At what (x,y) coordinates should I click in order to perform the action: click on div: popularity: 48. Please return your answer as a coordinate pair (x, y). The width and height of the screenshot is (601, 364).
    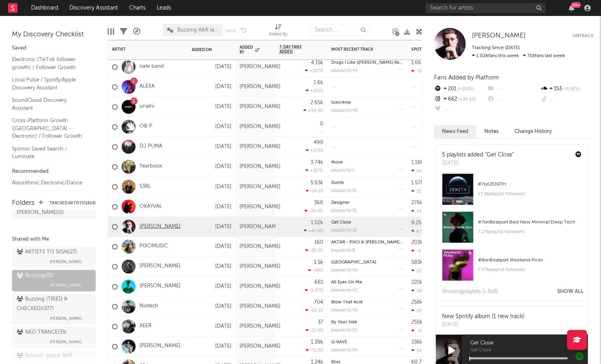
    Looking at the image, I should click on (345, 111).